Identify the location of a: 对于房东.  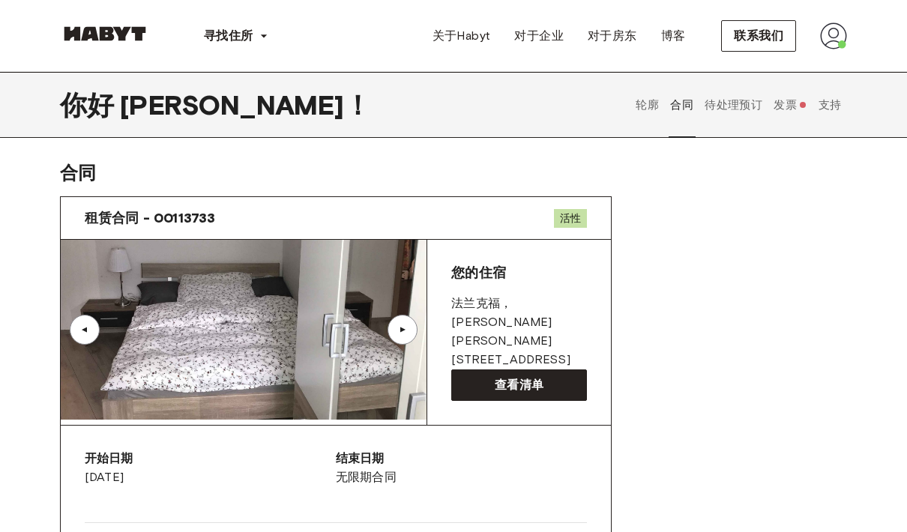
(612, 36).